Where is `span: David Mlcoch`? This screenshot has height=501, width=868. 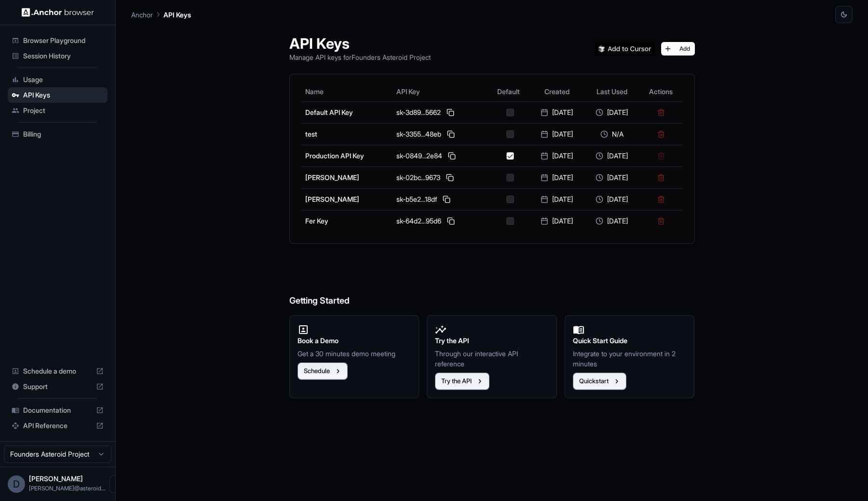 span: David Mlcoch is located at coordinates (56, 478).